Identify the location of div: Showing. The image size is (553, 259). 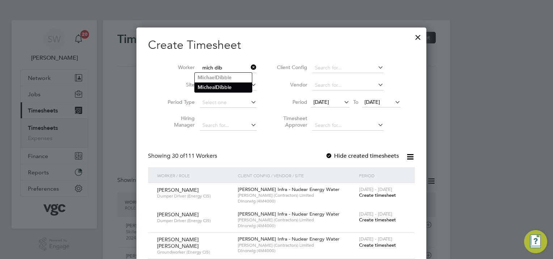
(183, 156).